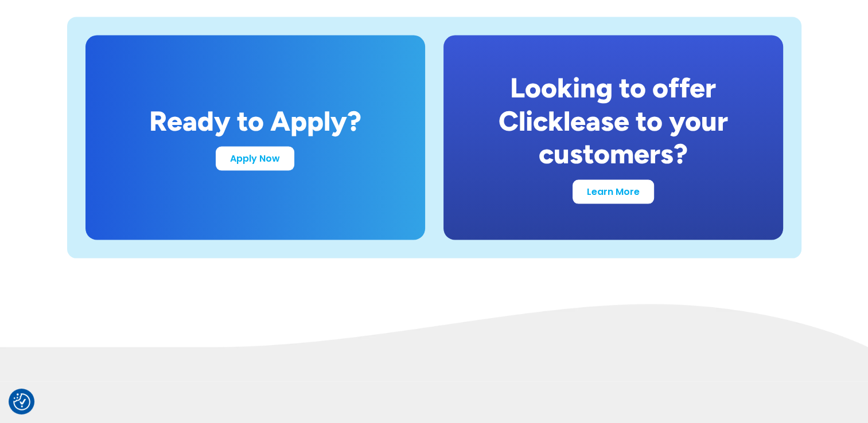  Describe the element at coordinates (613, 121) in the screenshot. I see `div: Looking to offer Clicklease to your customers?` at that location.